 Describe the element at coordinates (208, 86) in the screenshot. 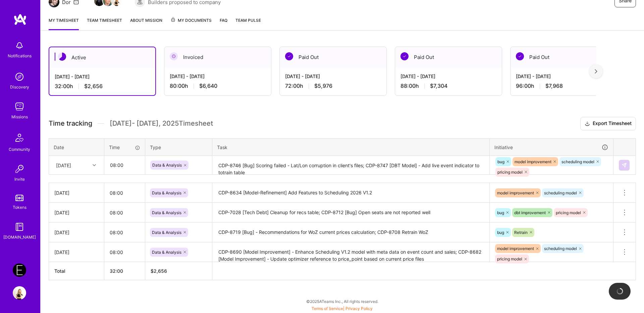

I see `span: $6,640` at that location.